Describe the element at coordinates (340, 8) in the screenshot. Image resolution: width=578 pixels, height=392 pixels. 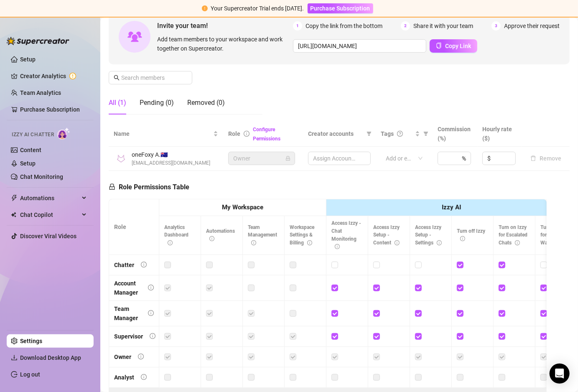
I see `span: Purchase Subscription` at that location.